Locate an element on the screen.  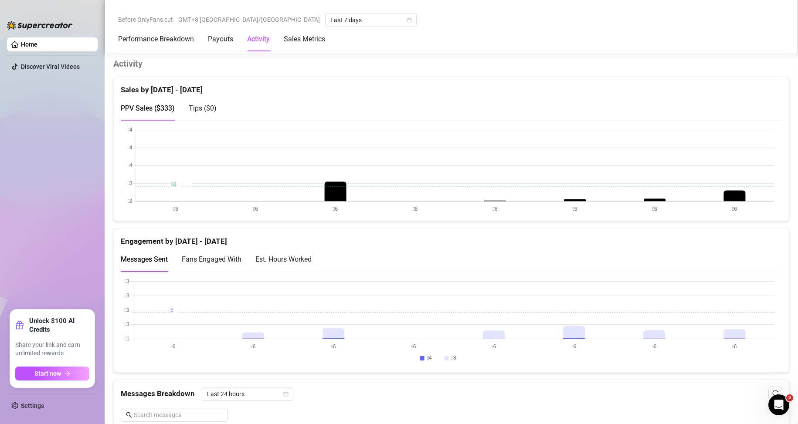
input: Search messages is located at coordinates (178, 415).